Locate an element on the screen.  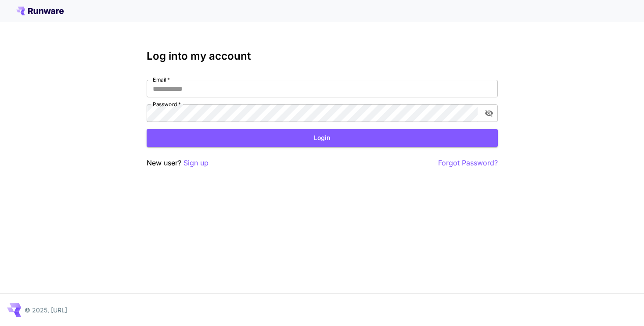
h3: Log into my account is located at coordinates (322, 56).